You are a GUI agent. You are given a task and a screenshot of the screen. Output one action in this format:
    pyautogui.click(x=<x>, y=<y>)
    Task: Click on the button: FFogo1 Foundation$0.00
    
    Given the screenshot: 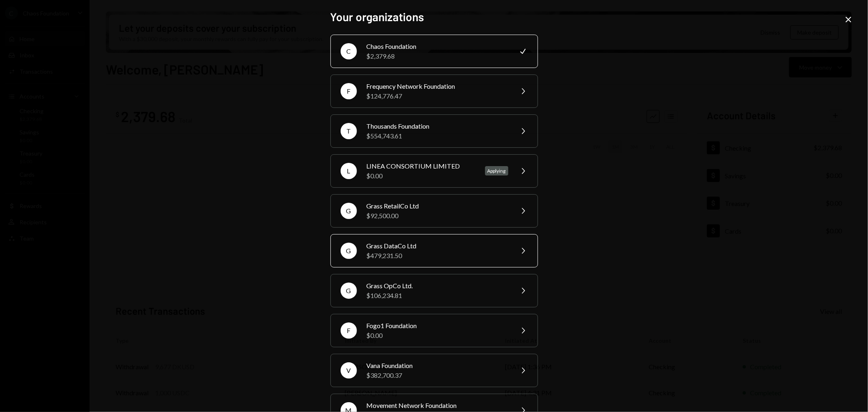 What is the action you would take?
    pyautogui.click(x=434, y=331)
    